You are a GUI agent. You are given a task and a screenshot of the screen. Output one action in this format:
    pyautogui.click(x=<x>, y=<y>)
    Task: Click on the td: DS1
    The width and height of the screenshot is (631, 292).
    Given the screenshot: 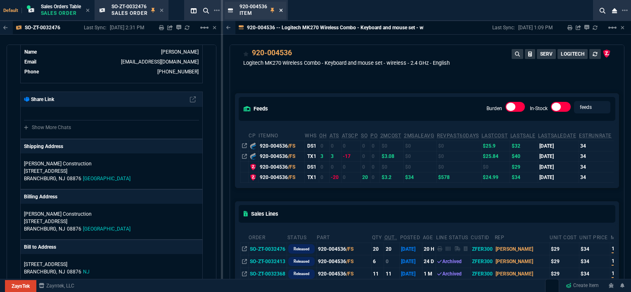 What is the action you would take?
    pyautogui.click(x=311, y=146)
    